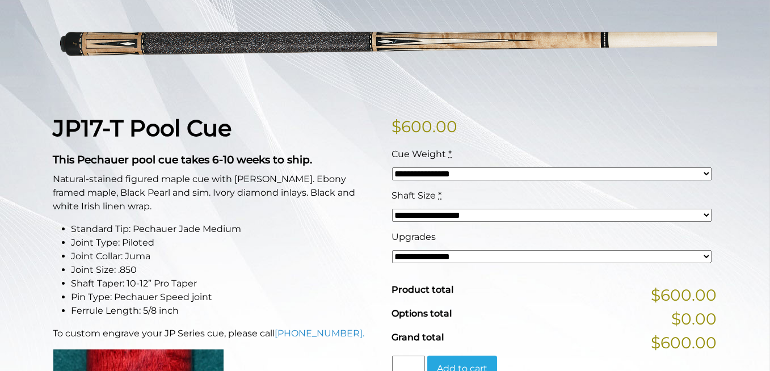 Image resolution: width=770 pixels, height=371 pixels. What do you see at coordinates (425, 127) in the screenshot?
I see `bdi: 600.00` at bounding box center [425, 127].